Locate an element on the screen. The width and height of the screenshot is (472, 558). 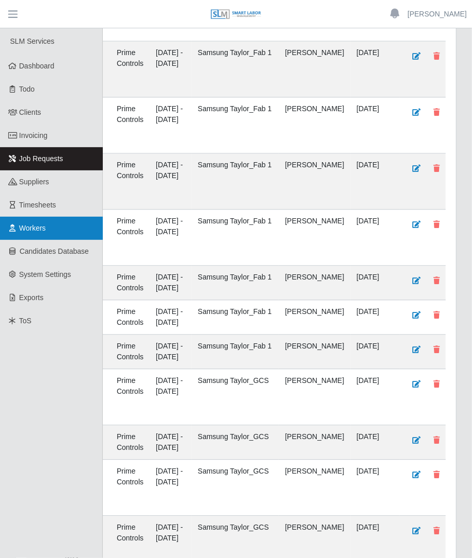
span: Suppliers is located at coordinates (34, 182).